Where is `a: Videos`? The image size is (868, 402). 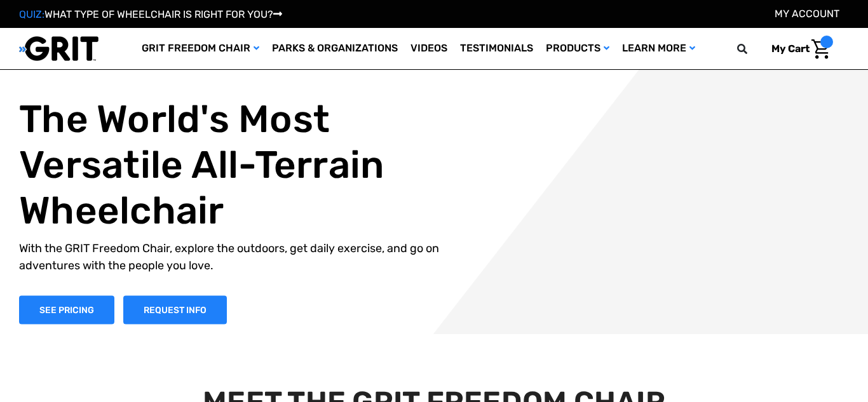
a: Videos is located at coordinates (429, 48).